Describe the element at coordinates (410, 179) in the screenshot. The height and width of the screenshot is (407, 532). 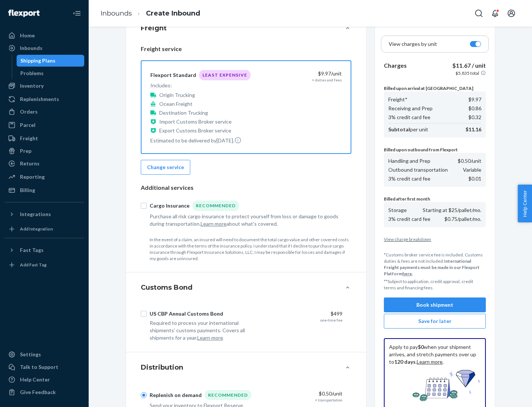
I see `p: 3% credit card fee` at that location.